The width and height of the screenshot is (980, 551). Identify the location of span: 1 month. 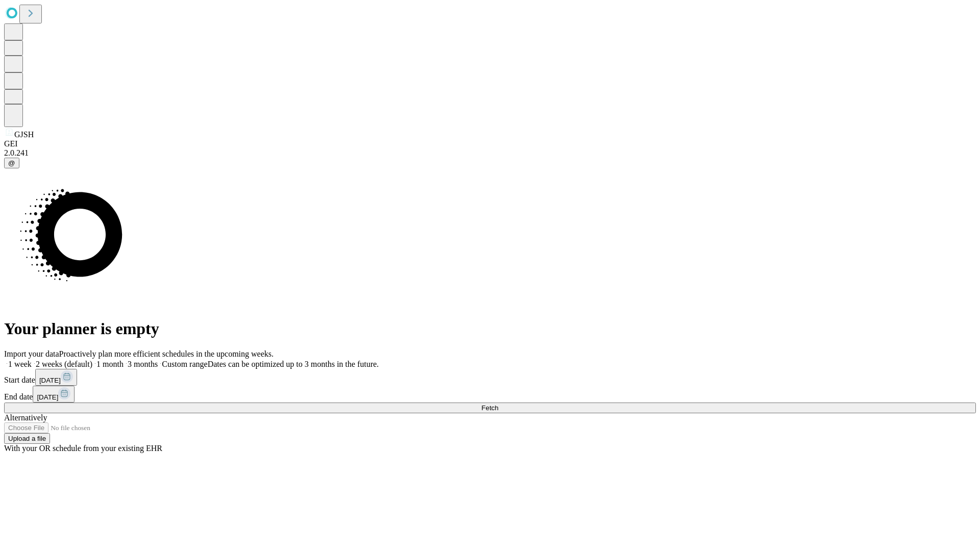
(110, 364).